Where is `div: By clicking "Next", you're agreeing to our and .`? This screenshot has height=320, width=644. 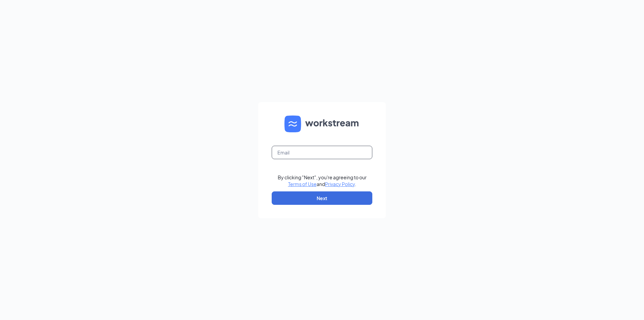 div: By clicking "Next", you're agreeing to our and . is located at coordinates (322, 181).